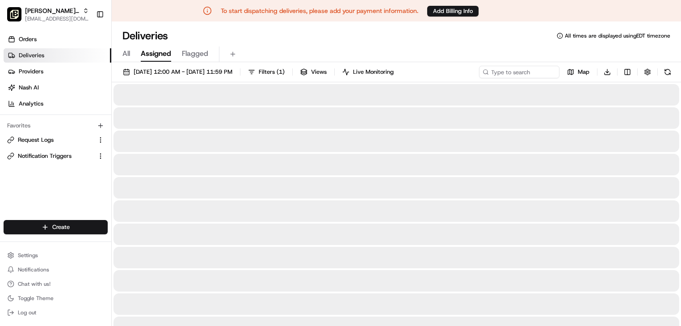 This screenshot has height=326, width=681. Describe the element at coordinates (55, 255) in the screenshot. I see `button: Settings` at that location.